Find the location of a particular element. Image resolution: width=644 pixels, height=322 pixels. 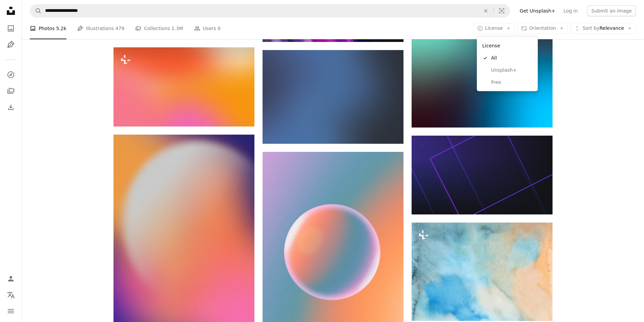

span: All is located at coordinates (512, 58).